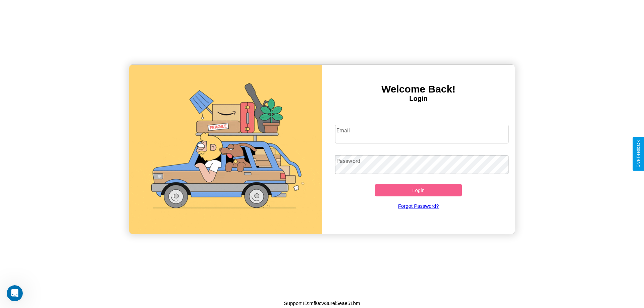 This screenshot has width=644, height=308. Describe the element at coordinates (419, 206) in the screenshot. I see `a: Forgot Password?` at that location.